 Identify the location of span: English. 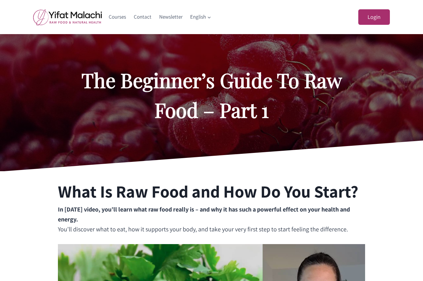
(201, 17).